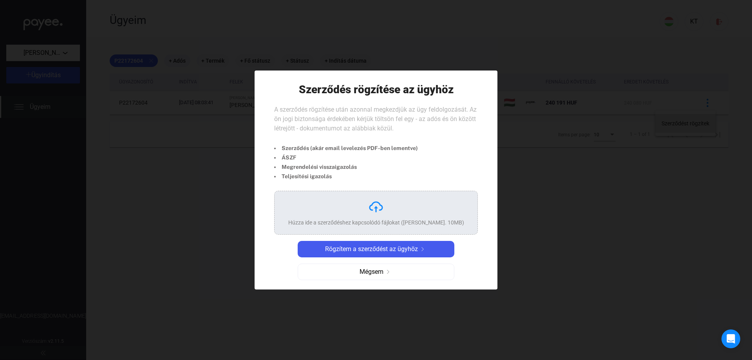 The height and width of the screenshot is (360, 752). What do you see at coordinates (346, 148) in the screenshot?
I see `li: Szerződés (akár email levelezés PDF-ben lementve)` at bounding box center [346, 148].